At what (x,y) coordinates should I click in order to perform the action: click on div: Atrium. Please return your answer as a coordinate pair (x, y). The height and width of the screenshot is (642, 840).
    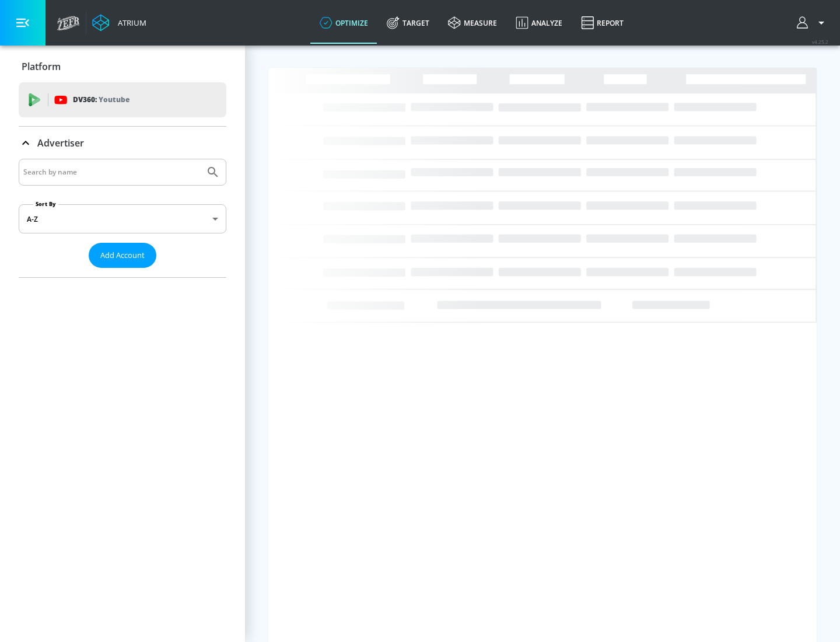
    Looking at the image, I should click on (130, 23).